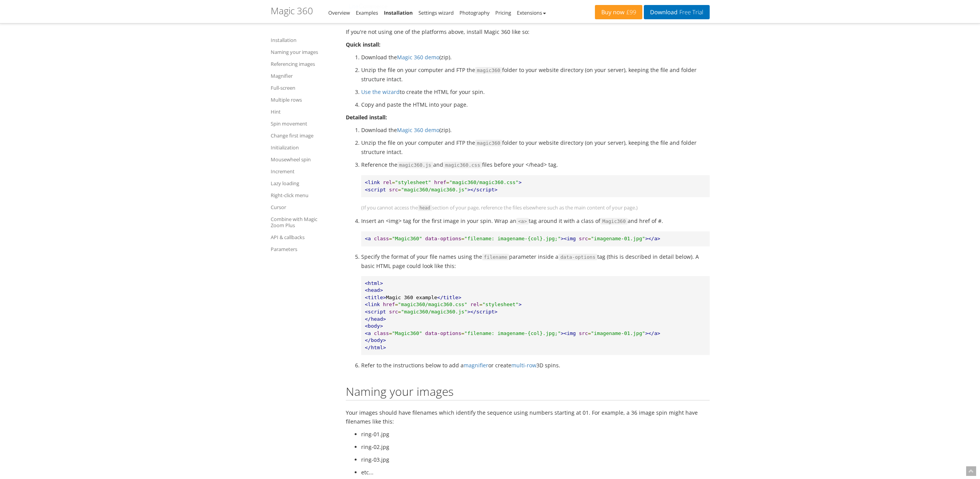  I want to click on a: Spin movement, so click(303, 123).